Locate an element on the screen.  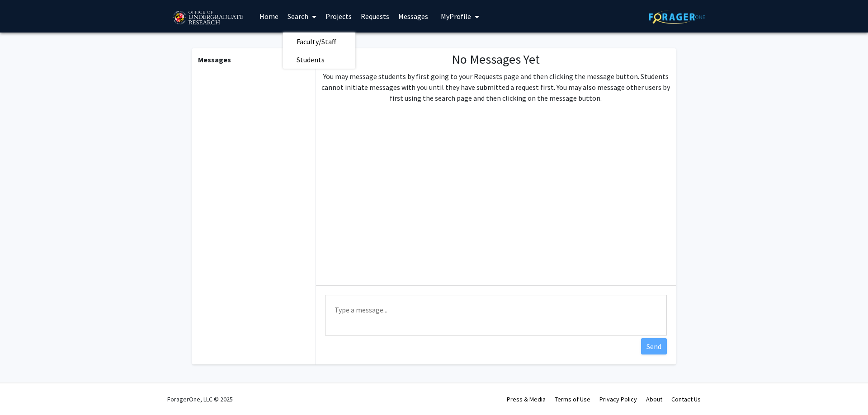
a: Messages is located at coordinates (413, 16).